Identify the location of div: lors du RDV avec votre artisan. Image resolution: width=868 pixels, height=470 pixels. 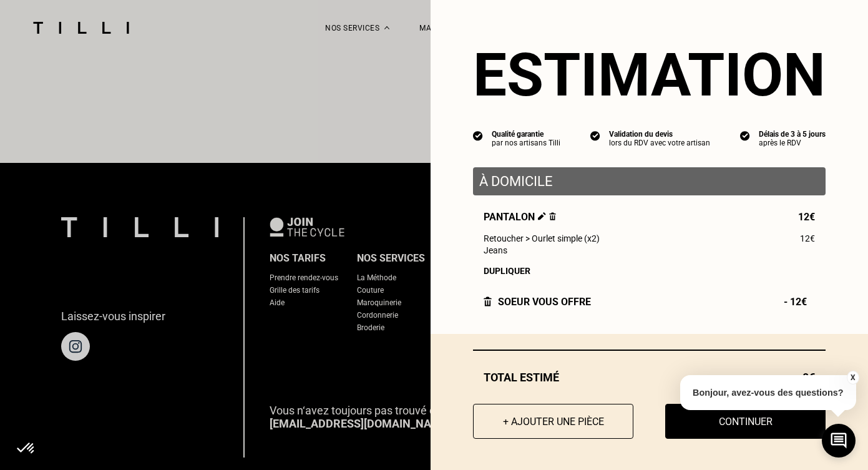
(660, 143).